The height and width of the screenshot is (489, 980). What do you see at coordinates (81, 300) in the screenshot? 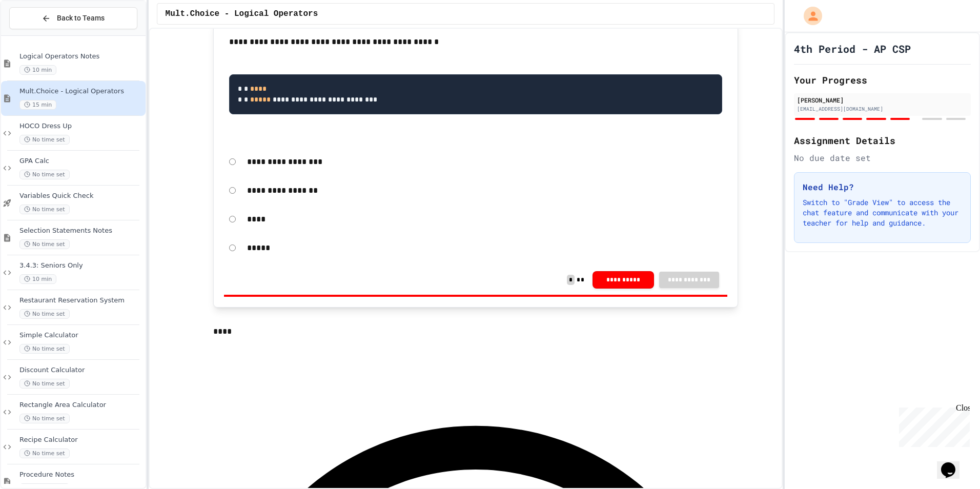
I see `span: Restaurant Reservation System` at bounding box center [81, 300].